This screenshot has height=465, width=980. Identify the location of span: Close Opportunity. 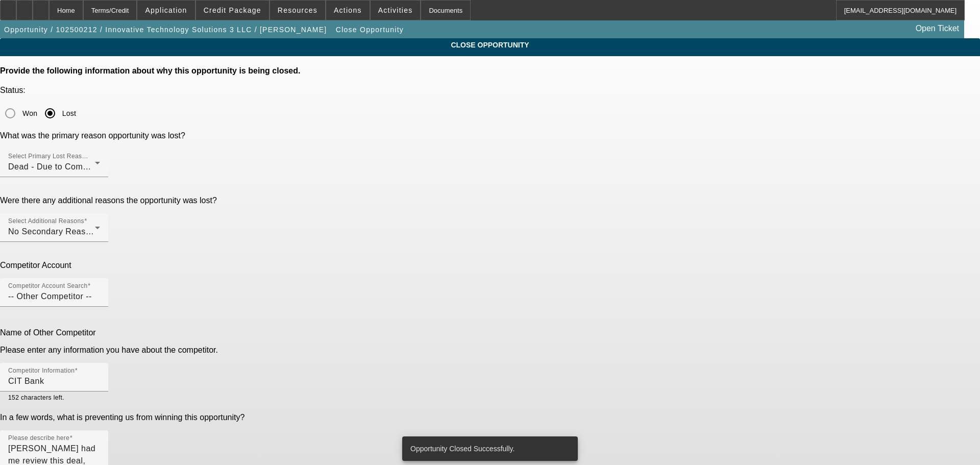
(369, 30).